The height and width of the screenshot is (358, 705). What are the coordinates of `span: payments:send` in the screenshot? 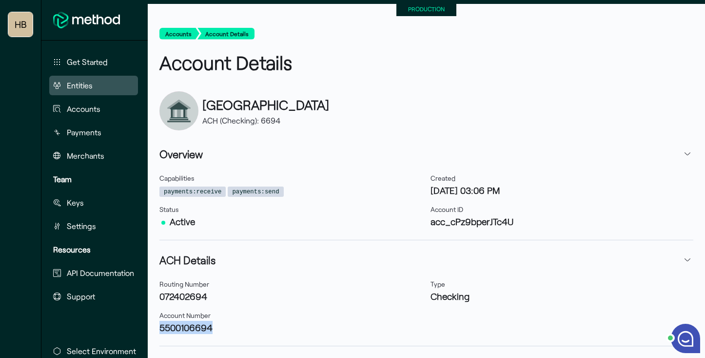 It's located at (256, 191).